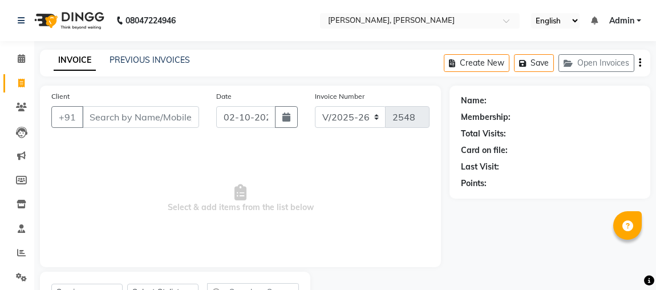 Image resolution: width=656 pixels, height=290 pixels. What do you see at coordinates (476, 63) in the screenshot?
I see `button: Create New` at bounding box center [476, 63].